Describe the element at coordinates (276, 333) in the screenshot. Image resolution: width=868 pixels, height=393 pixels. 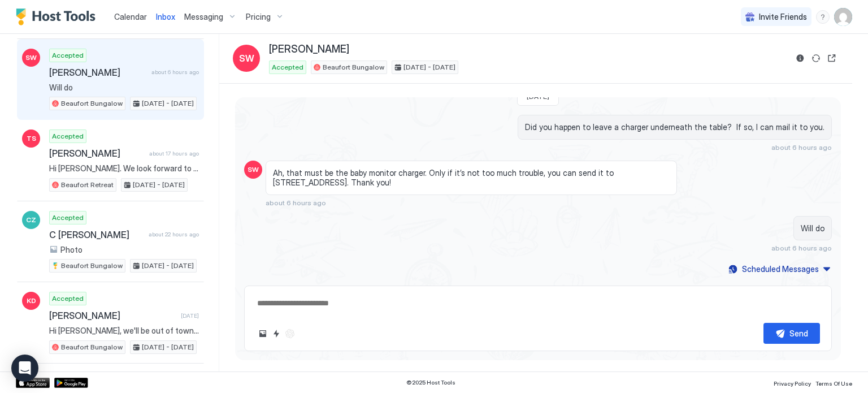
I see `button: Quick reply` at that location.